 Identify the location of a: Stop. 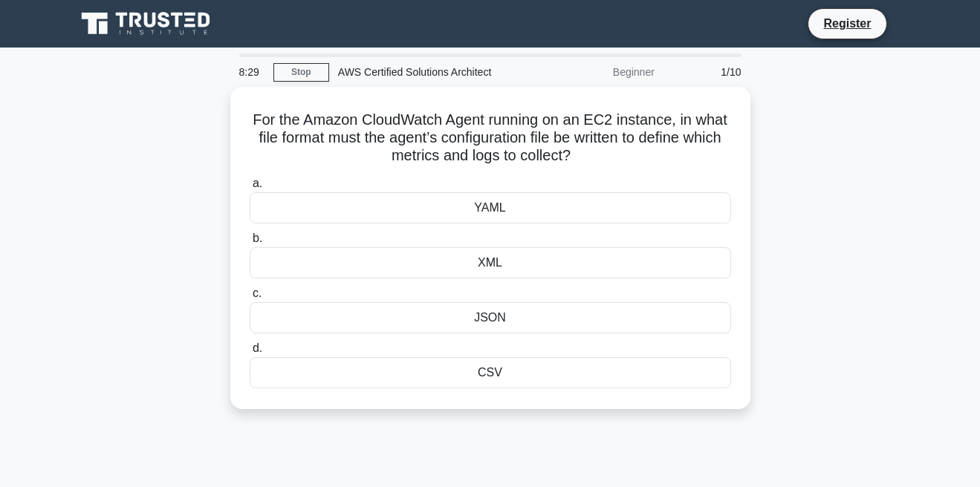
(301, 72).